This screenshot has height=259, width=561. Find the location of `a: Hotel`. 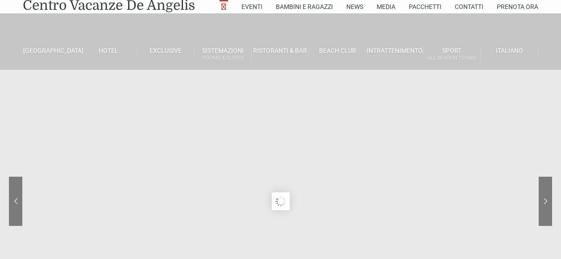

a: Hotel is located at coordinates (109, 50).